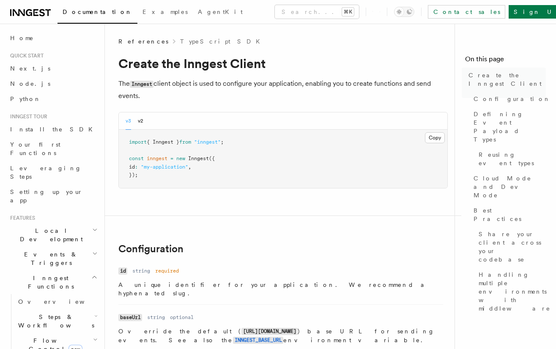 This screenshot has width=556, height=349. I want to click on button: Events & Triggers, so click(53, 259).